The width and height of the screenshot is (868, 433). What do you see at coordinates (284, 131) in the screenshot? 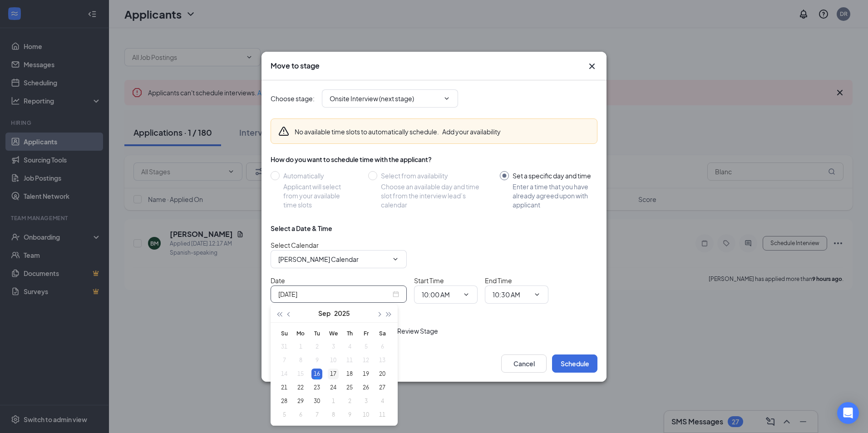
I see `svg: Warning` at bounding box center [284, 131].